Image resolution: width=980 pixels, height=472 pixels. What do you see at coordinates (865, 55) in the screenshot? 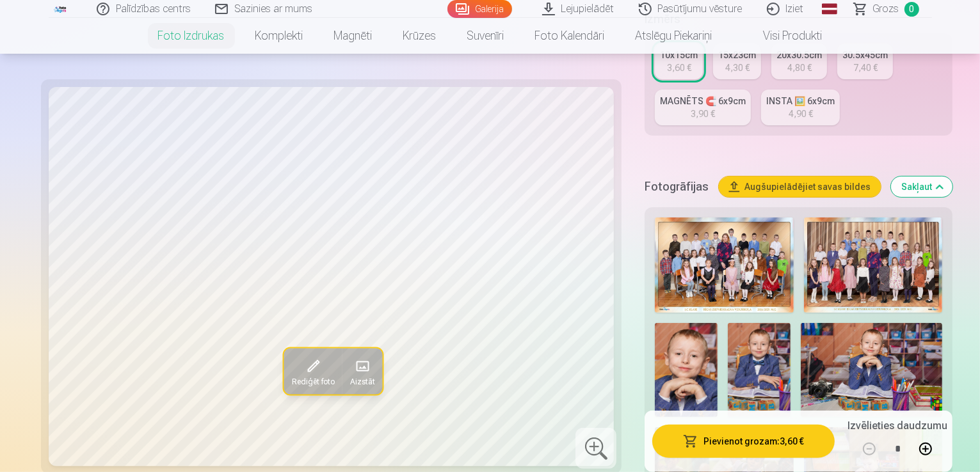
I see `div: 30.5x45cm` at bounding box center [865, 55].